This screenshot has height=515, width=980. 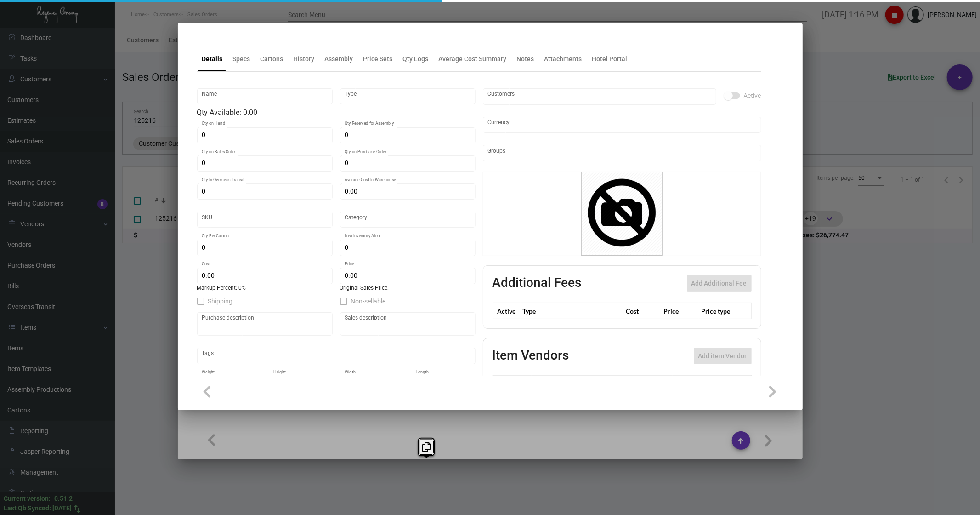 I want to click on div: Qty Available: 0.00, so click(x=337, y=113).